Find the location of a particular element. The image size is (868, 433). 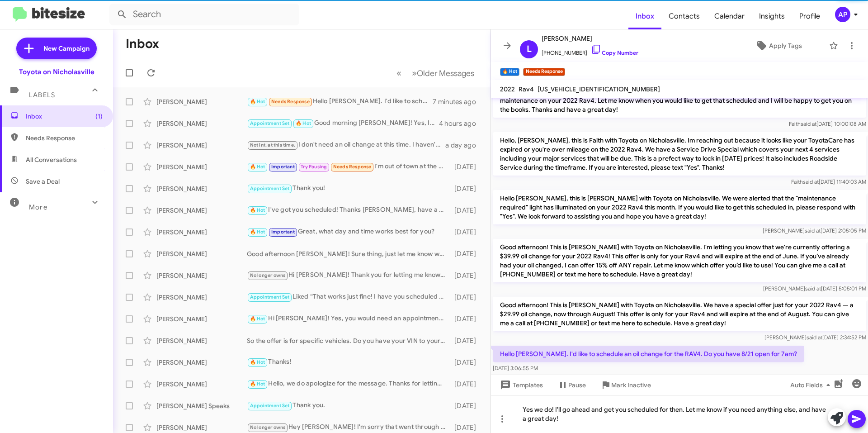

div: I'm out of town at the moment so I'll have to find the best time once I'm back is located at coordinates (348, 167).